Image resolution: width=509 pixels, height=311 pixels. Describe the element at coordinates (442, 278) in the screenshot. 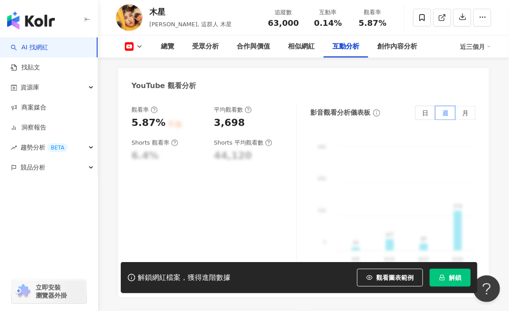

I see `span: lock` at that location.